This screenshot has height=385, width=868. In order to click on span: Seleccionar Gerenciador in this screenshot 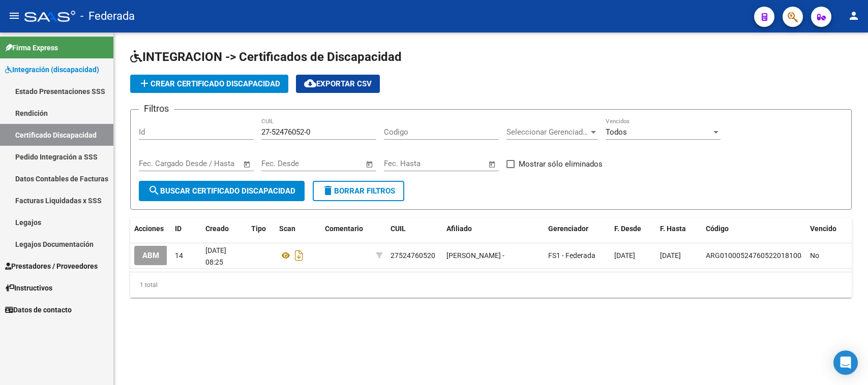, I will do `click(547, 132)`.